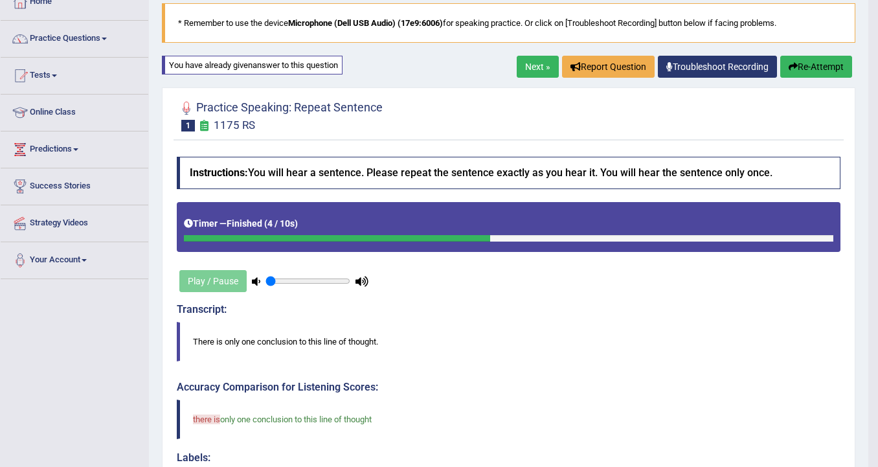 The image size is (878, 467). Describe the element at coordinates (508, 23) in the screenshot. I see `blockquote: * Remember to use the device for speaking practice. Or click on [Troubleshoot Recording] button b...` at that location.